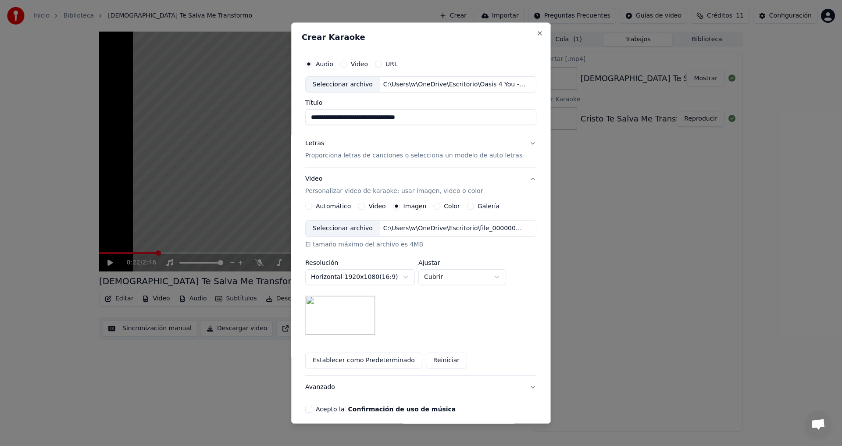 The height and width of the screenshot is (446, 842). I want to click on button: Establecer como Predeterminado, so click(364, 361).